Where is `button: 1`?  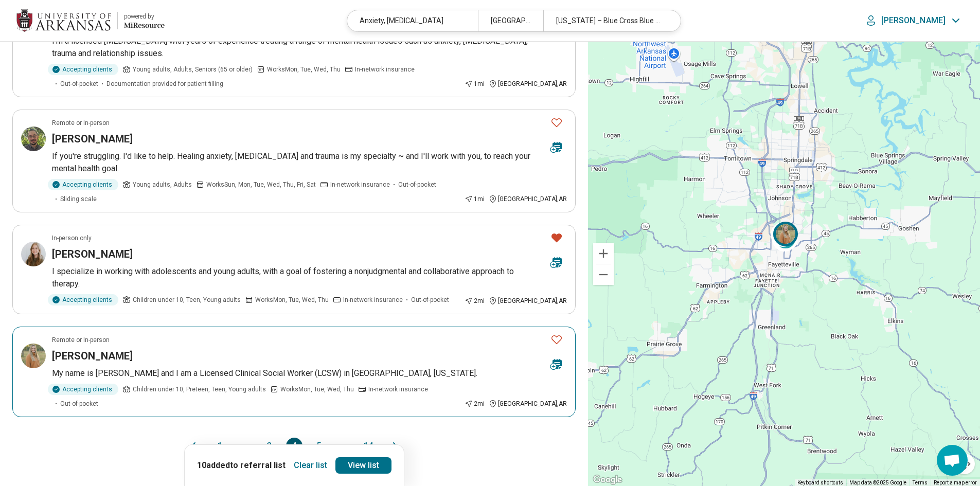 button: 1 is located at coordinates (220, 446).